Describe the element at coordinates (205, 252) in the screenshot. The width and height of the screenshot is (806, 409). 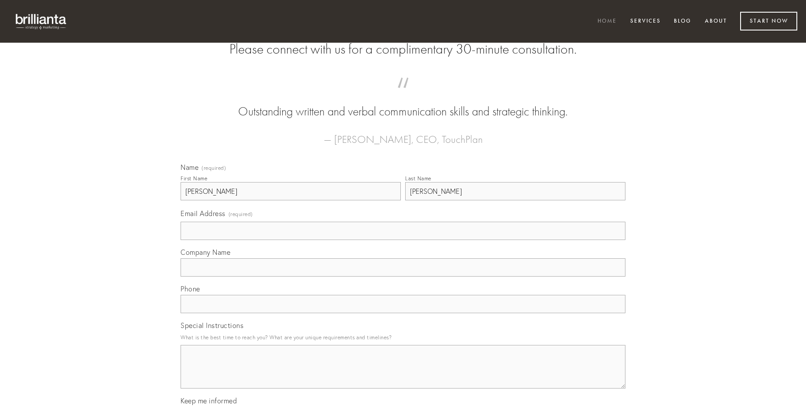
I see `span: Company Name` at that location.